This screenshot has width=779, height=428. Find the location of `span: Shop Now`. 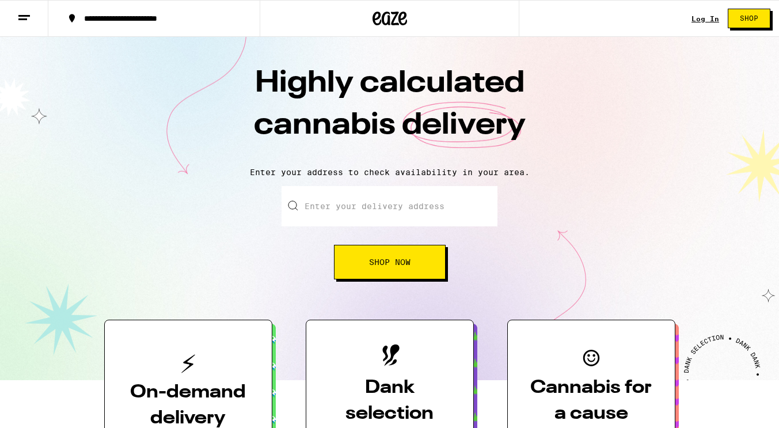

span: Shop Now is located at coordinates (390, 262).